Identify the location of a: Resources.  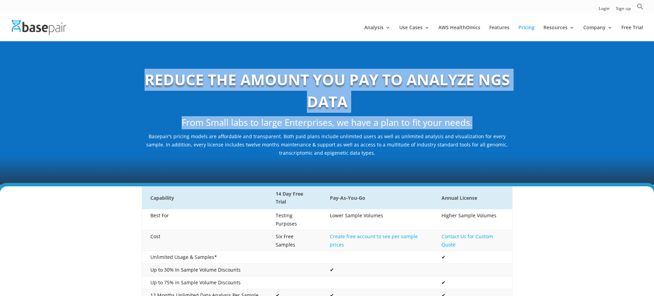
(559, 33).